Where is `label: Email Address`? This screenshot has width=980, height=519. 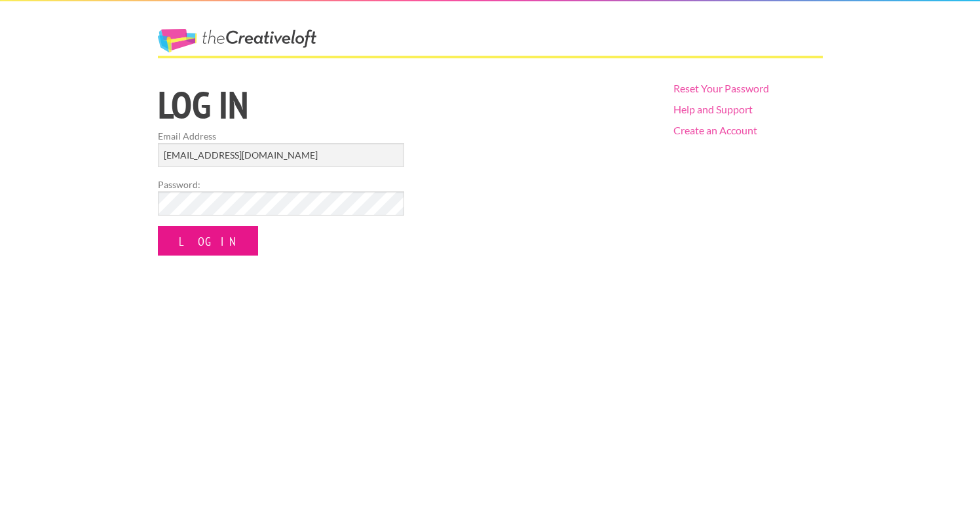
label: Email Address is located at coordinates (281, 135).